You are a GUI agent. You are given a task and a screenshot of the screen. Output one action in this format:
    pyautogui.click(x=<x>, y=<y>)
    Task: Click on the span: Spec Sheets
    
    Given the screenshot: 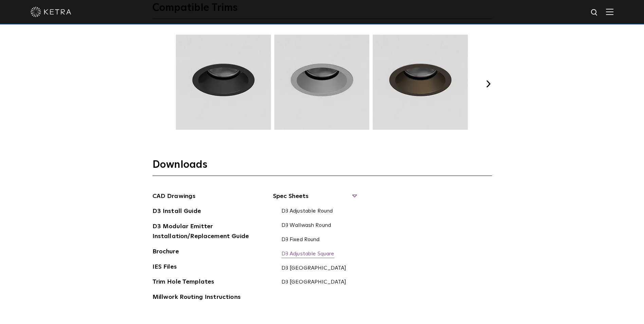 What is the action you would take?
    pyautogui.click(x=314, y=199)
    